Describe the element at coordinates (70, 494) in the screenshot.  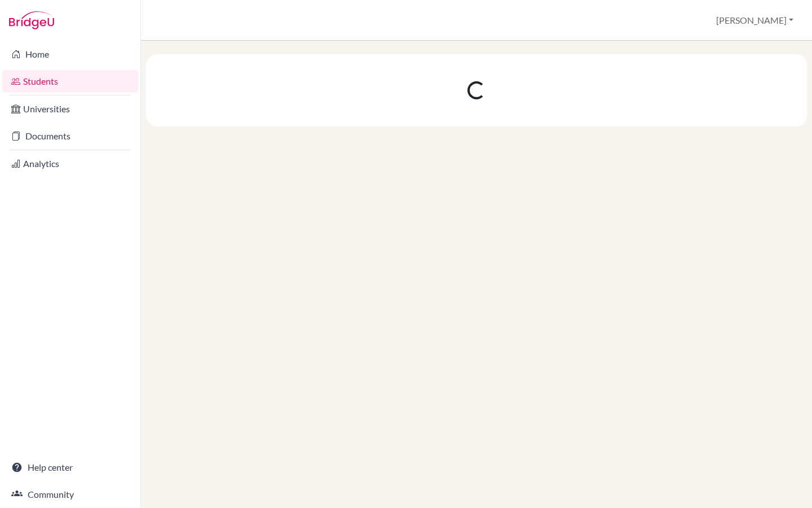
I see `a: Community` at that location.